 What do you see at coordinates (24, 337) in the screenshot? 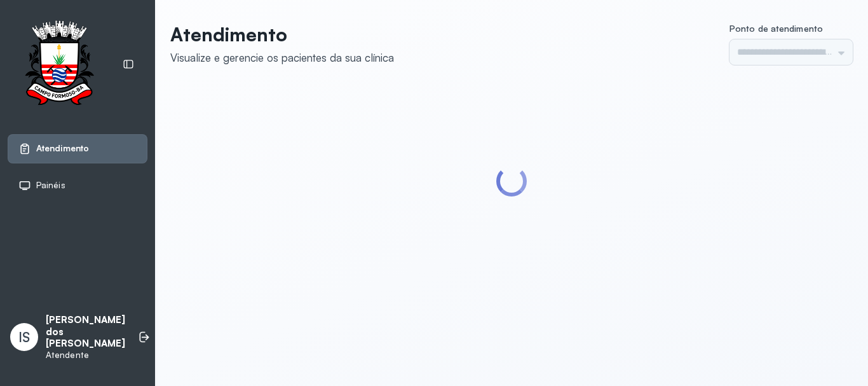
I see `span: IS` at bounding box center [24, 337].